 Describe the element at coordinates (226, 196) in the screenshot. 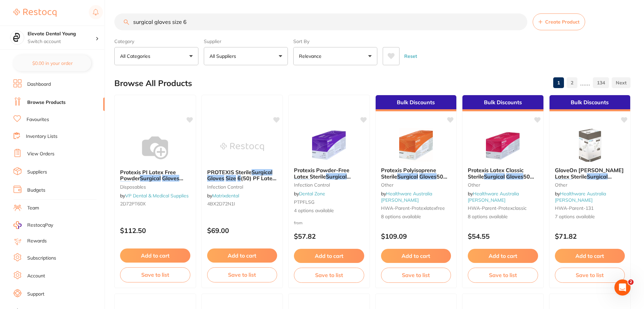

I see `a: Matrixdental` at that location.